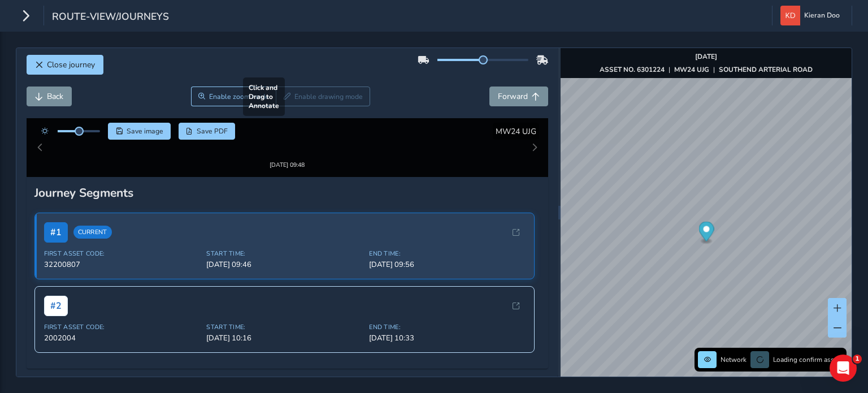 The image size is (868, 393). I want to click on span: Enable zoom mode, so click(240, 104).